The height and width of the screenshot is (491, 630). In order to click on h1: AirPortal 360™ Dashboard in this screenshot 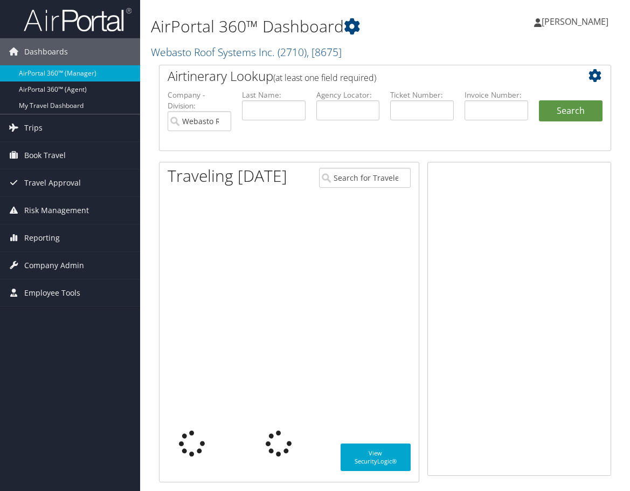, I will do `click(307, 26)`.